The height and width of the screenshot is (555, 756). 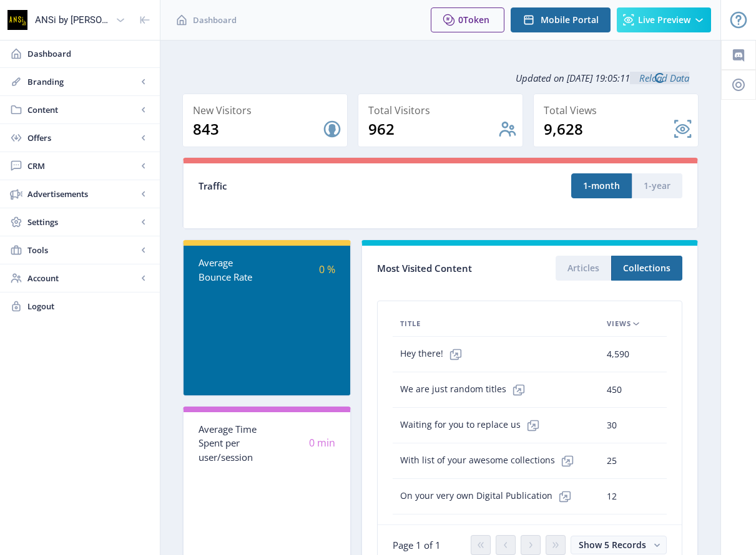 What do you see at coordinates (659, 78) in the screenshot?
I see `a: Reload Data` at bounding box center [659, 78].